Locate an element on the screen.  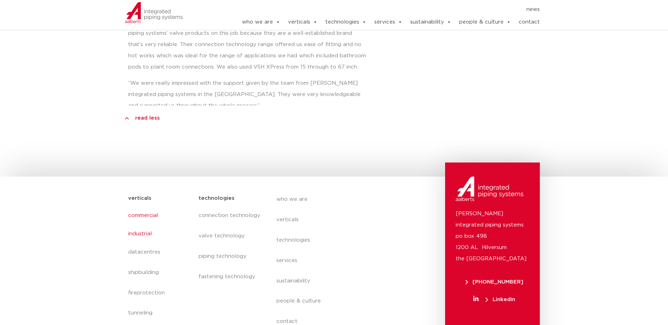
a: fastening technology is located at coordinates (230, 277).